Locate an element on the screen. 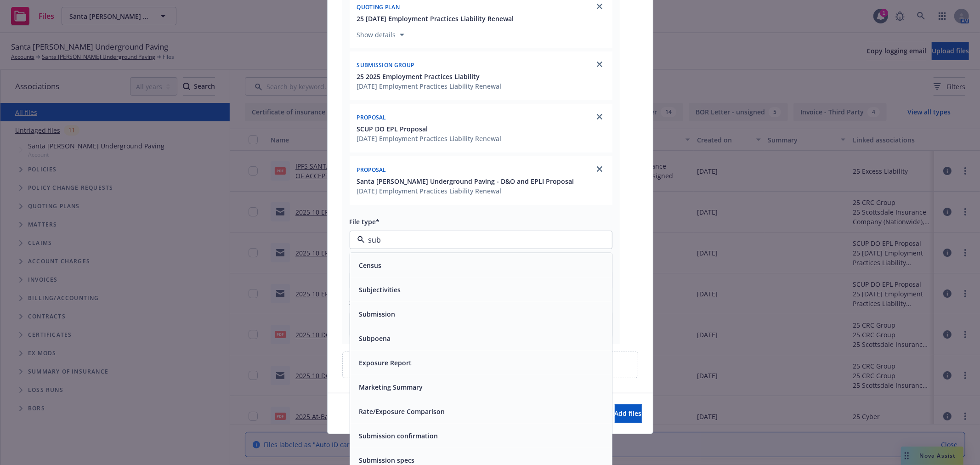 This screenshot has width=980, height=465. span: Submission group is located at coordinates (386, 65).